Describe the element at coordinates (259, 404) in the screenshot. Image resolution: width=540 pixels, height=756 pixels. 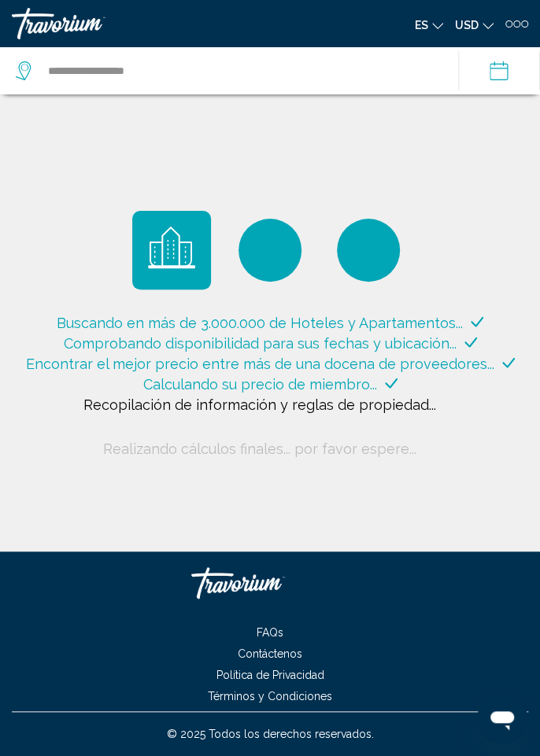
I see `span: Recopilación de información y reglas de propiedad...` at that location.